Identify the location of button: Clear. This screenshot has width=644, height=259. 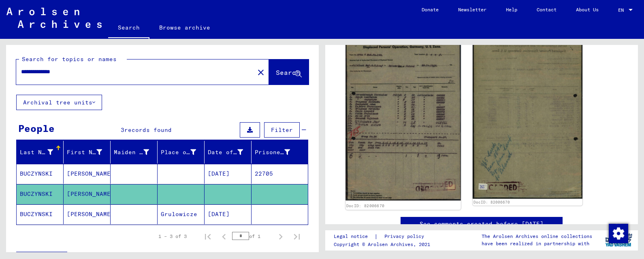
(261, 72).